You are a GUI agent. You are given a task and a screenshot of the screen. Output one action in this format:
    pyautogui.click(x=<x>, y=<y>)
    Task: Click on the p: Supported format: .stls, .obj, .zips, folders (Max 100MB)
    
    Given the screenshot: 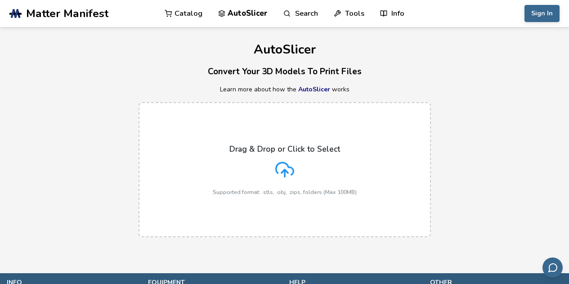 What is the action you would take?
    pyautogui.click(x=285, y=192)
    